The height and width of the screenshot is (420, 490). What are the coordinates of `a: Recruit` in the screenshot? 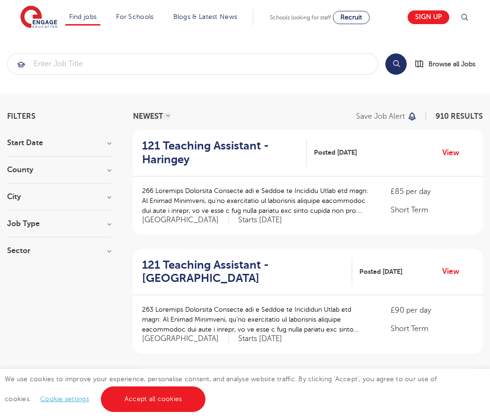 It's located at (351, 18).